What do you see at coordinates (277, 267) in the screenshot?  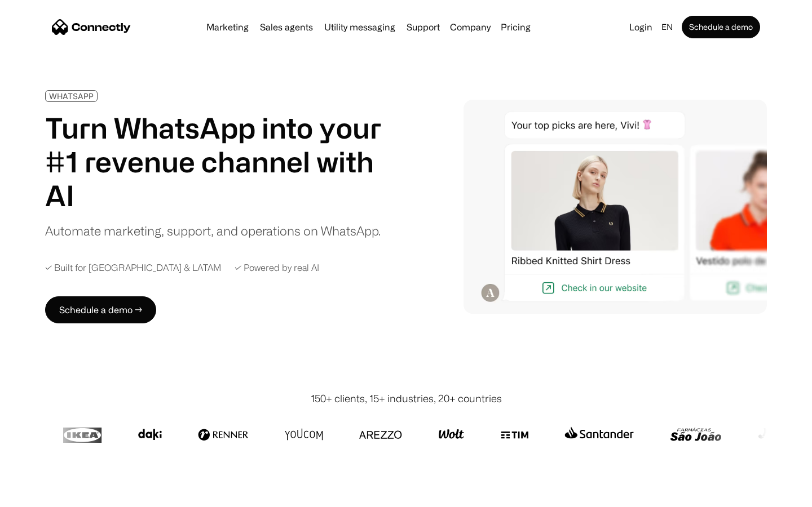 I see `div: ✓ Powered by real AI` at bounding box center [277, 267].